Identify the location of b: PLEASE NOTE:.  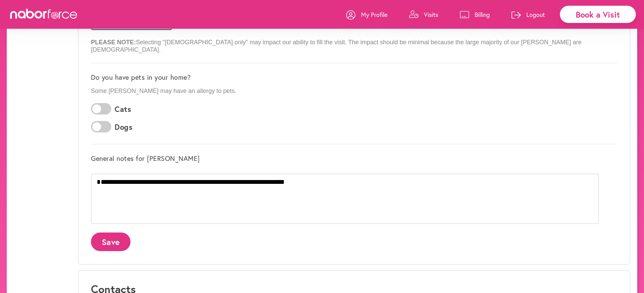
(113, 42).